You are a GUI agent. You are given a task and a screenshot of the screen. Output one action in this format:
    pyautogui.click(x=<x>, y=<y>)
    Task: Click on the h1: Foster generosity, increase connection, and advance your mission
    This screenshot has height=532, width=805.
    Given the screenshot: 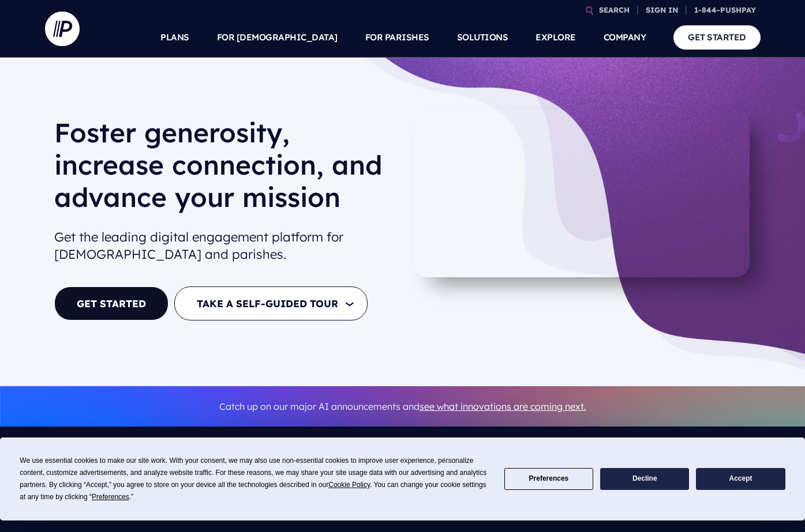 What is the action you would take?
    pyautogui.click(x=224, y=169)
    